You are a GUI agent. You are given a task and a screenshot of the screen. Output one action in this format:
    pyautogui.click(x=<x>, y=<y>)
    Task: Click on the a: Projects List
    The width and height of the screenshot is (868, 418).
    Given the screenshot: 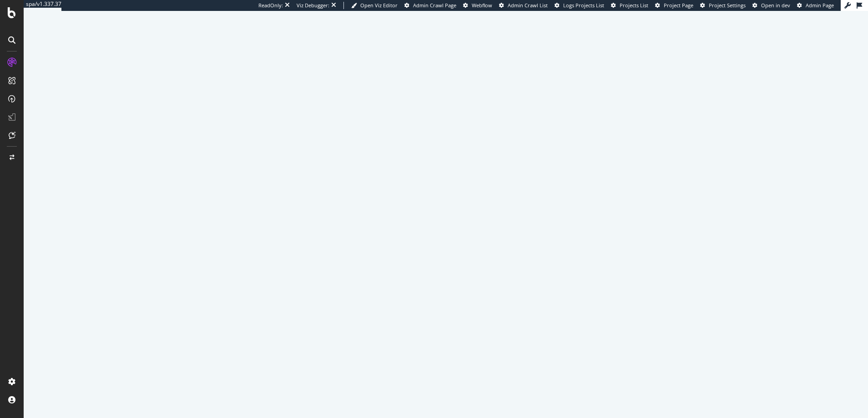 What is the action you would take?
    pyautogui.click(x=629, y=6)
    